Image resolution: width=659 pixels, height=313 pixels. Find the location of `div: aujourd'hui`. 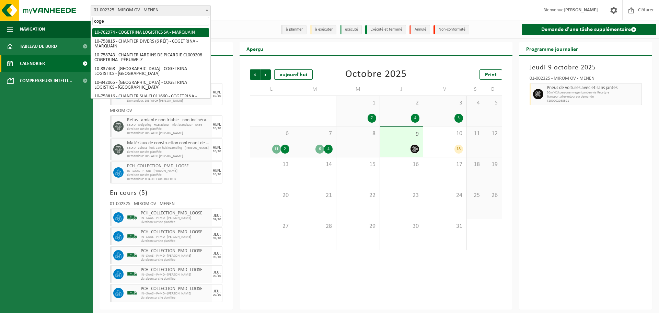

div: aujourd'hui is located at coordinates (294, 75).